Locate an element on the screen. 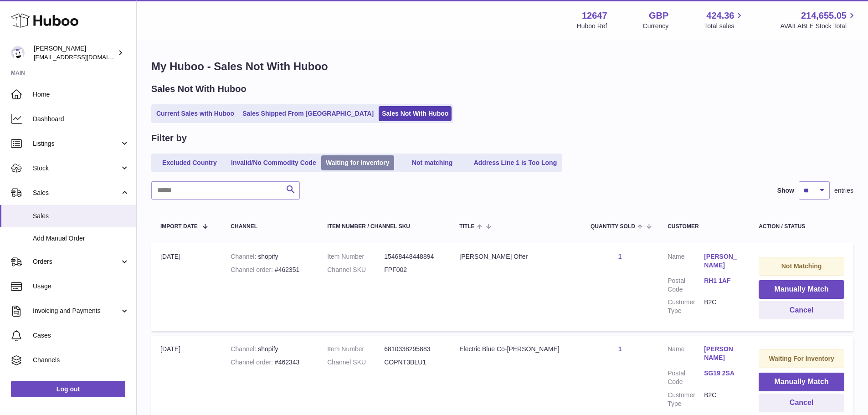  span: Listings is located at coordinates (76, 143).